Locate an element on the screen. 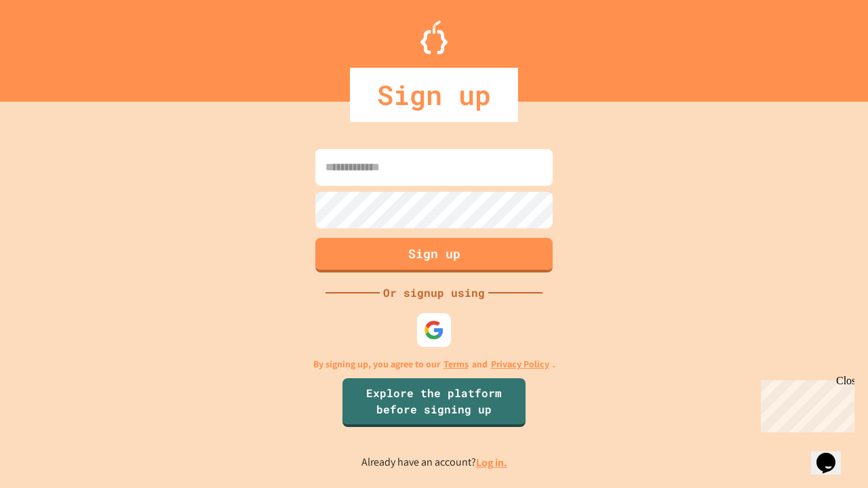 The image size is (868, 488). a: Terms is located at coordinates (456, 364).